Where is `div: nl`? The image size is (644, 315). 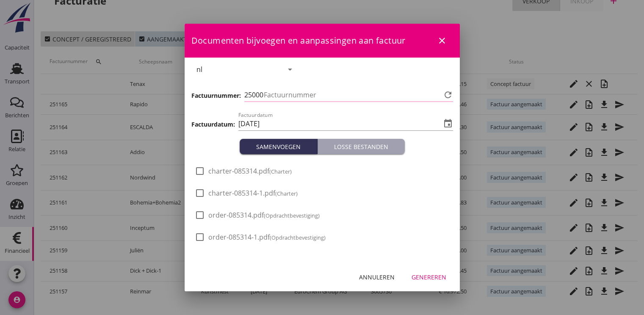 div: nl is located at coordinates (200, 70).